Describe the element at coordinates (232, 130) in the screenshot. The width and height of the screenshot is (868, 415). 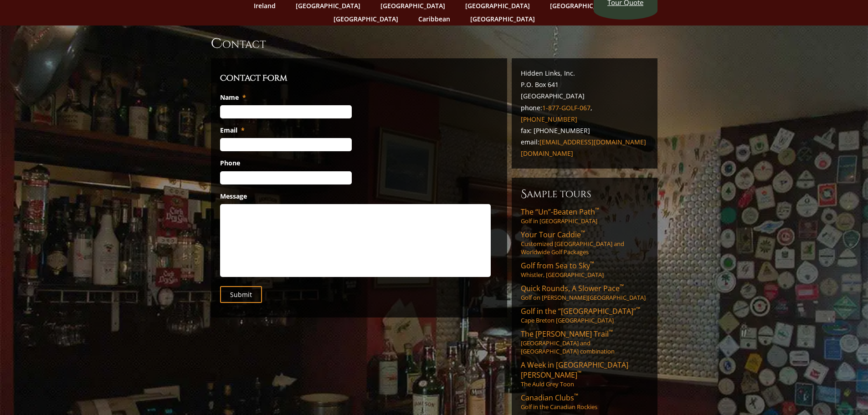
I see `label: Email` at that location.